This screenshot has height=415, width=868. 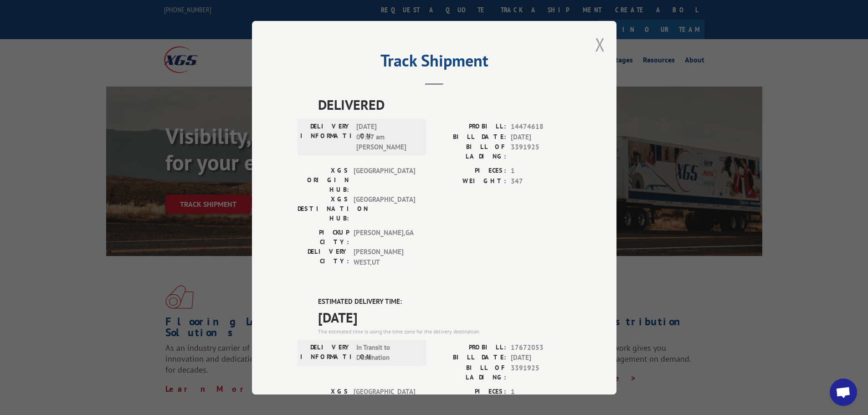 What do you see at coordinates (323, 209) in the screenshot?
I see `label: XGS DESTINATION HUB:` at bounding box center [323, 209].